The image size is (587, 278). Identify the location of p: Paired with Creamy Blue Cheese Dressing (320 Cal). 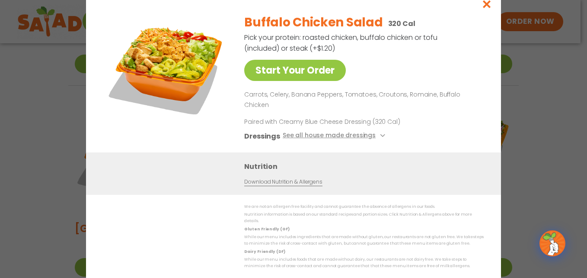
(324, 122).